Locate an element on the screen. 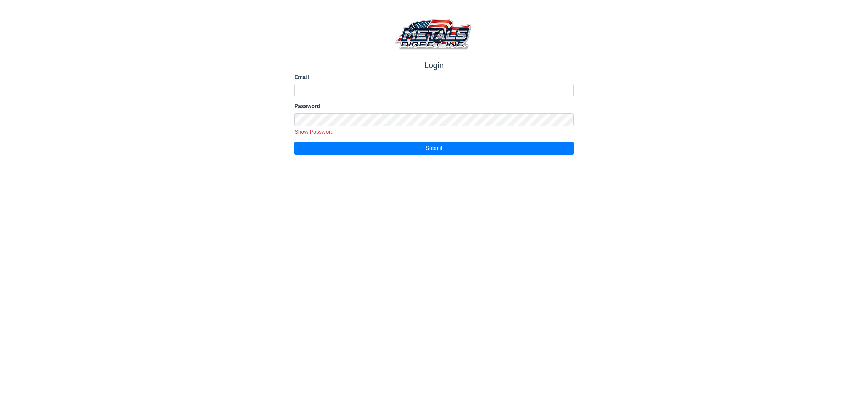  span: Show Password is located at coordinates (314, 132).